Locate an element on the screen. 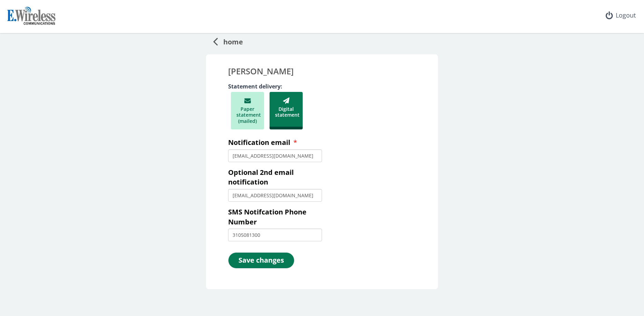  span: Notification email is located at coordinates (259, 142).